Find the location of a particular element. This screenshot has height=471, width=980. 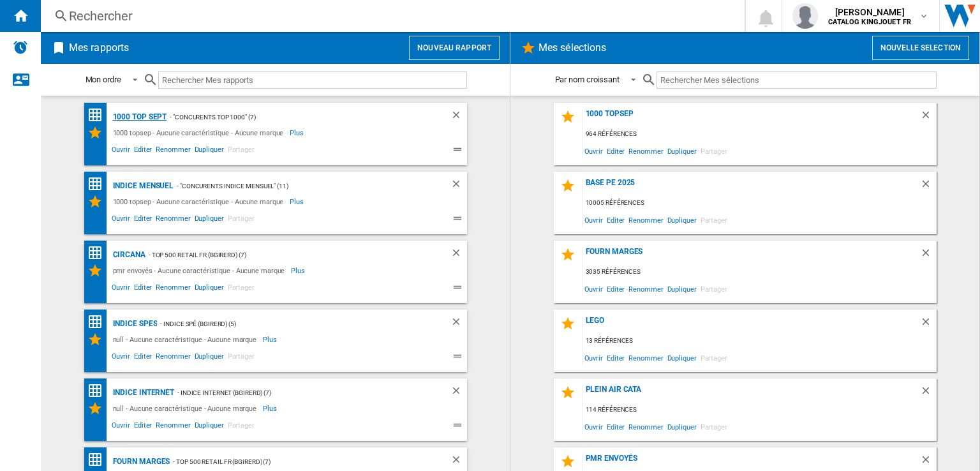

img: alerts-logo.svg is located at coordinates (20, 47).